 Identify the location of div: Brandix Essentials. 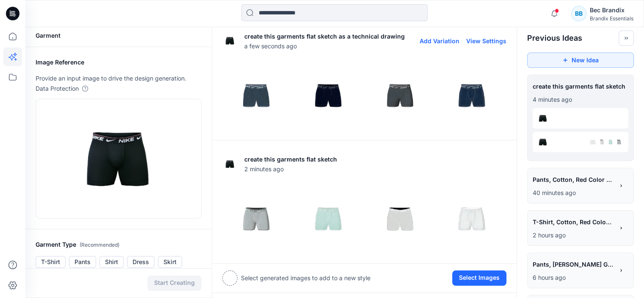
(611, 18).